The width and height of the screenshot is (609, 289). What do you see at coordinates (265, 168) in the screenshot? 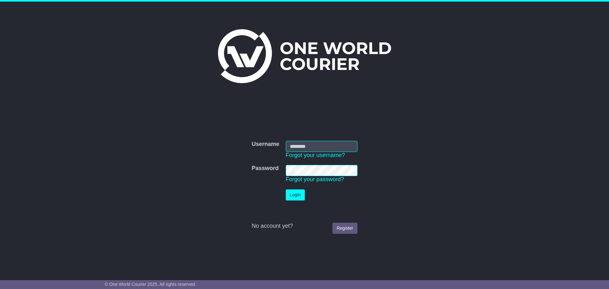
I see `label: Password` at bounding box center [265, 168].